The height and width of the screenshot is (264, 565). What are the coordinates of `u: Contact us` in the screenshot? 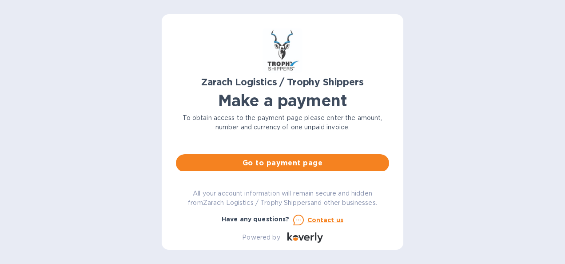 It's located at (325, 220).